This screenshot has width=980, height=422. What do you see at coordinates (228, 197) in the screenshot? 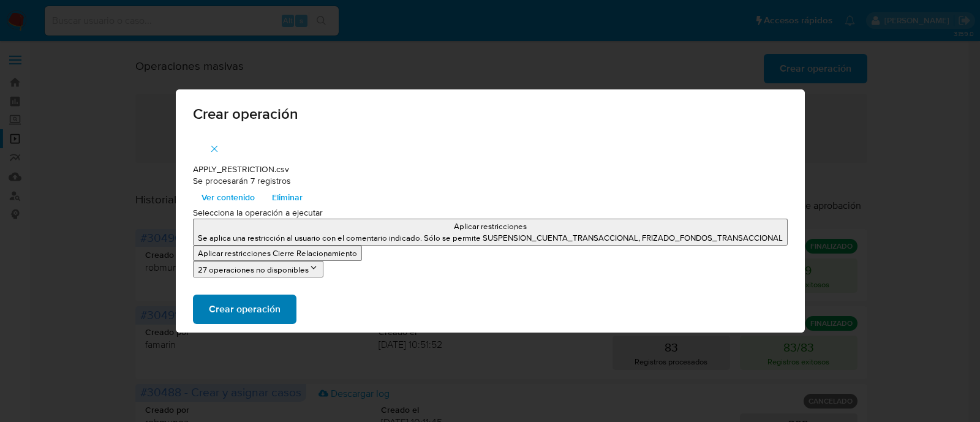
I see `button: Ver contenido` at bounding box center [228, 197].